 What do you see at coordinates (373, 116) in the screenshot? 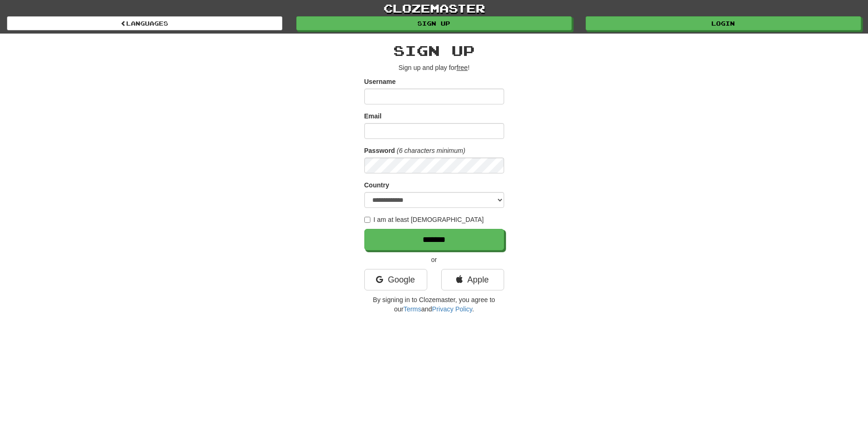
I see `label: Email` at bounding box center [373, 116].